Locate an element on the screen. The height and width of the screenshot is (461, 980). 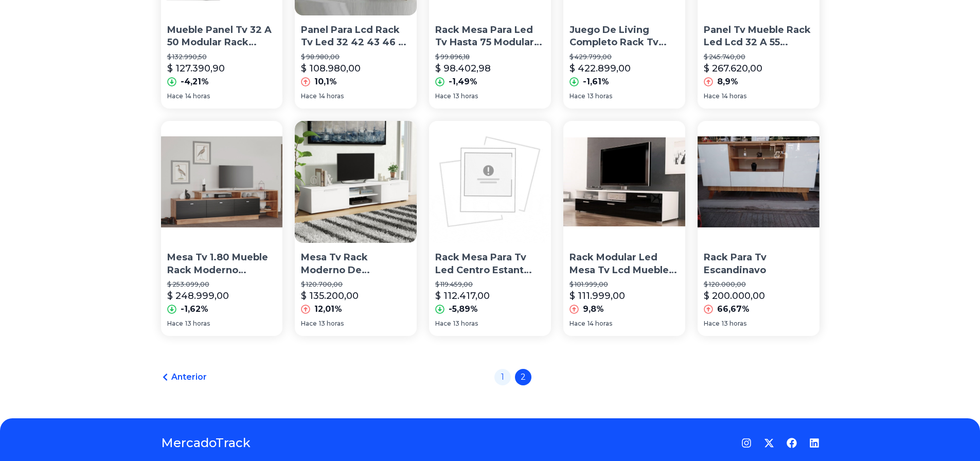
p: Rack Mesa Para Led Tv Hasta 75 Modular Mueble Puerta Push is located at coordinates (490, 36).